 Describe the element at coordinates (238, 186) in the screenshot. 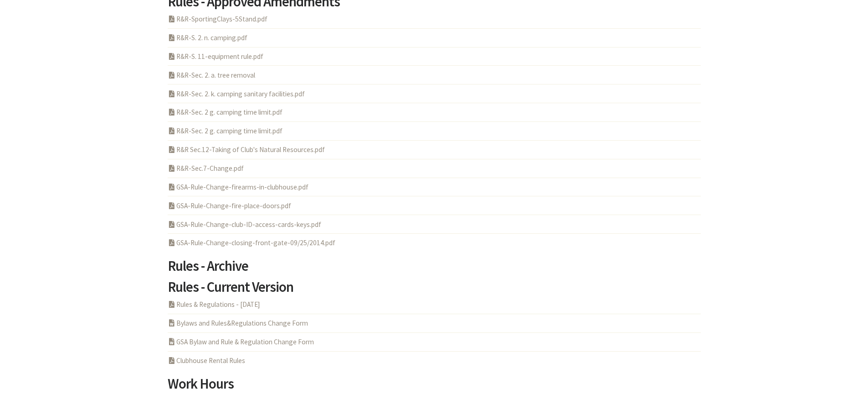

I see `a: GSA-Rule-Change-firearms-in-clubhouse.pdf` at that location.